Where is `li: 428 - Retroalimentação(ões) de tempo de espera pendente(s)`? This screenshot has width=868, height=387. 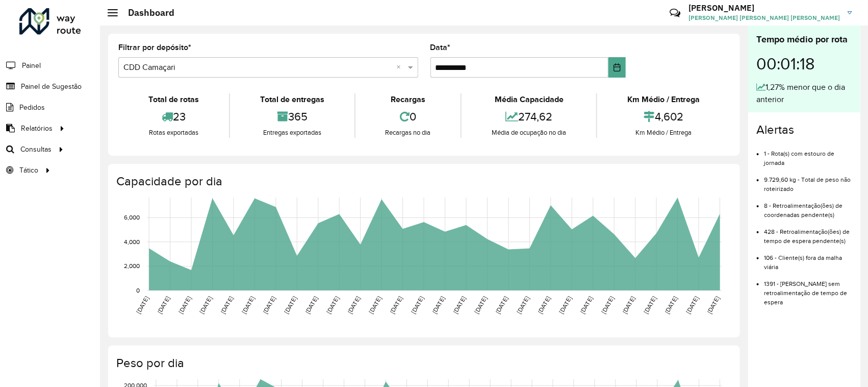
li: 428 - Retroalimentação(ões) de tempo de espera pendente(s) is located at coordinates (808, 232).